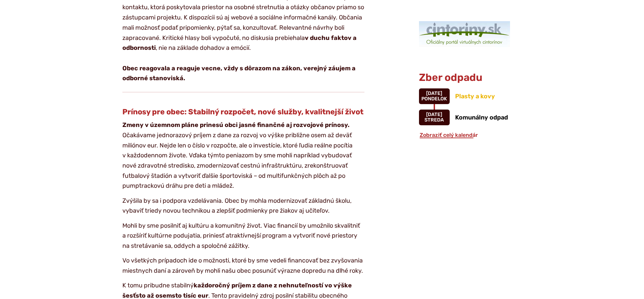  I want to click on img: 1.png, so click(465, 34).